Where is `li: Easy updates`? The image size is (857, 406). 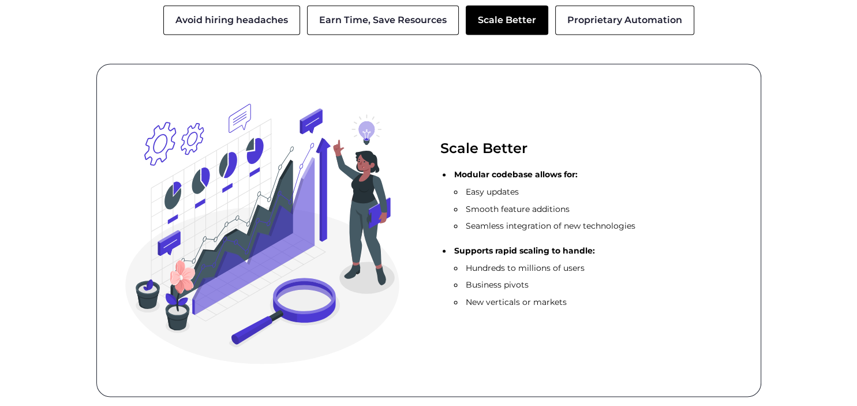 li: Easy updates is located at coordinates (606, 192).